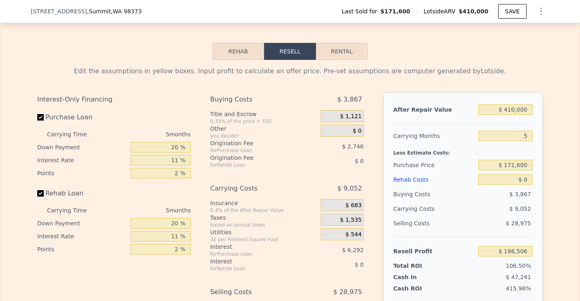 The width and height of the screenshot is (580, 301). What do you see at coordinates (264, 114) in the screenshot?
I see `div: Title and Escrow` at bounding box center [264, 114].